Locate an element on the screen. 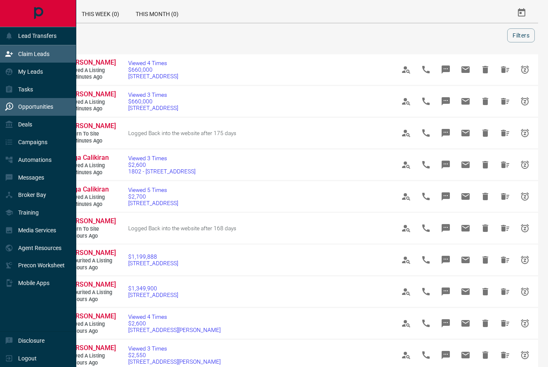  span: Logged Back into the website after 175 days is located at coordinates (182, 133).